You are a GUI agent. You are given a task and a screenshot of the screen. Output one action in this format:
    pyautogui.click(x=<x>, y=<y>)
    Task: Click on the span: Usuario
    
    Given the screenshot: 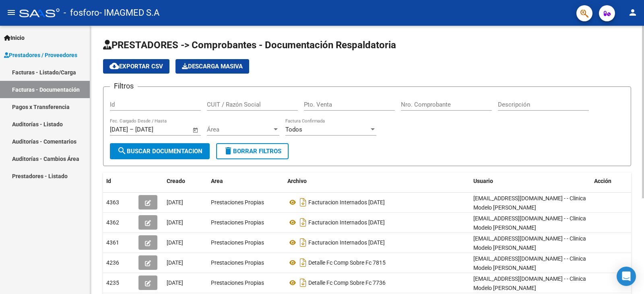 What is the action you would take?
    pyautogui.click(x=483, y=181)
    